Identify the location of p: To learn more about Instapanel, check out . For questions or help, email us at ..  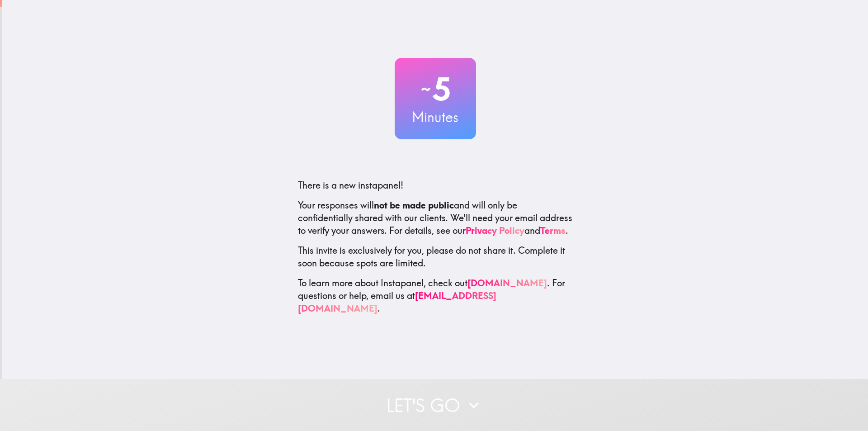
(436, 296).